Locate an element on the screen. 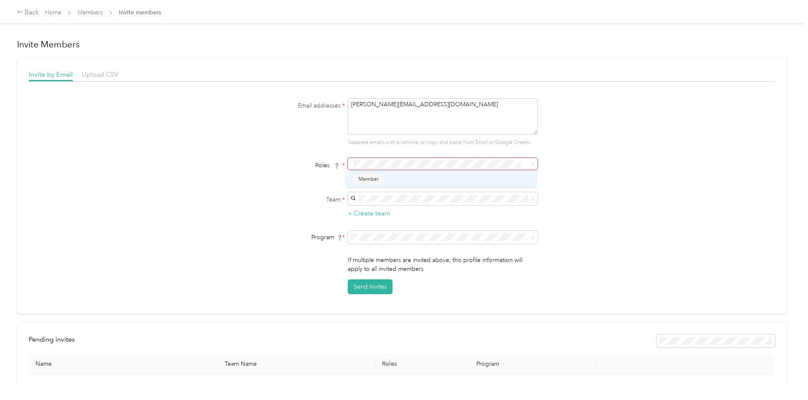 The height and width of the screenshot is (400, 808). span: Invite by Email is located at coordinates (51, 74).